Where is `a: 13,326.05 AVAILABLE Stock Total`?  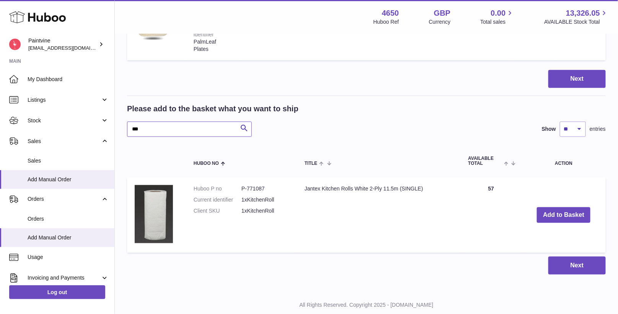 a: 13,326.05 AVAILABLE Stock Total is located at coordinates (576, 17).